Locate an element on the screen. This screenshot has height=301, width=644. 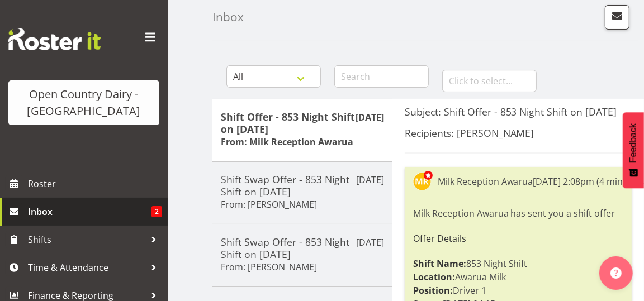
strong: Location: is located at coordinates (434, 277).